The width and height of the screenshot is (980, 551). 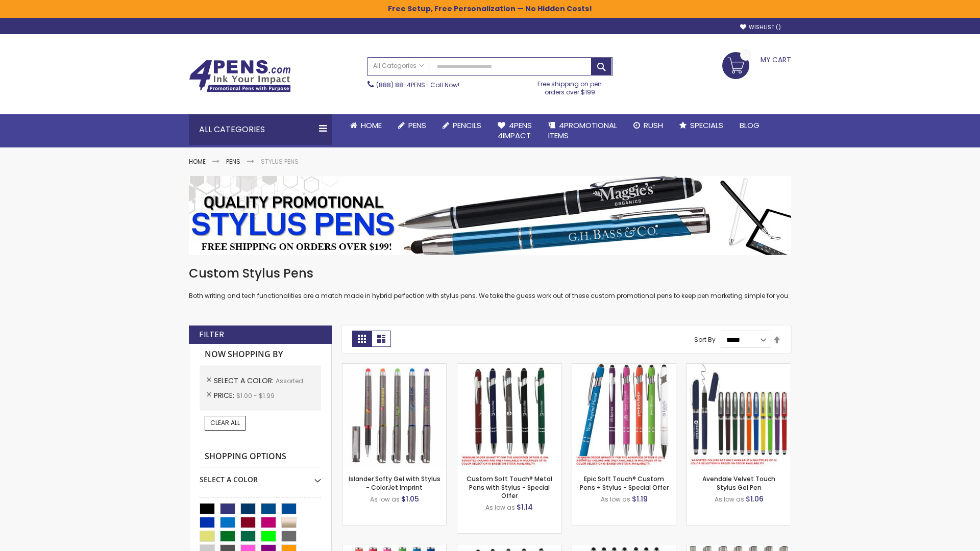 I want to click on a: Wishlist, so click(x=760, y=27).